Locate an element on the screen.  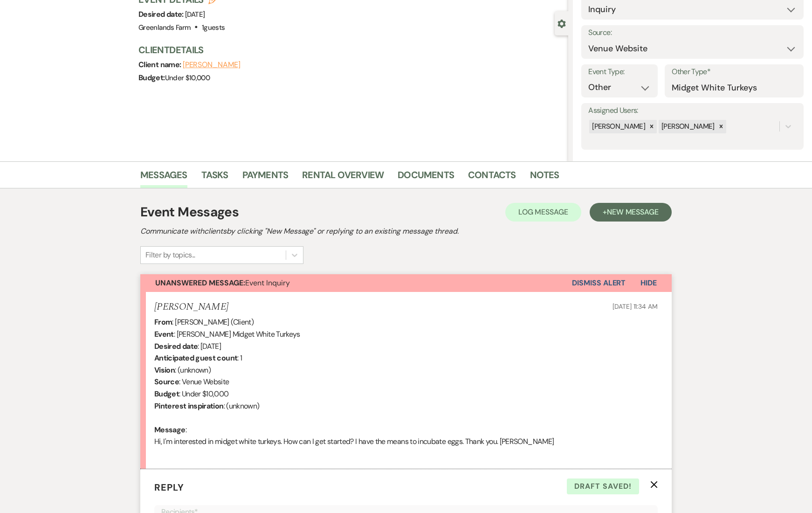
span: Event Inquiry is located at coordinates (222, 282).